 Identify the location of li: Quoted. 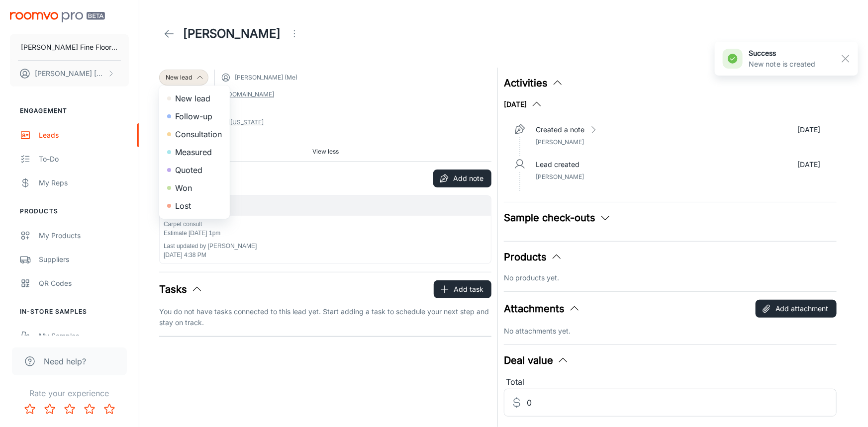
(194, 170).